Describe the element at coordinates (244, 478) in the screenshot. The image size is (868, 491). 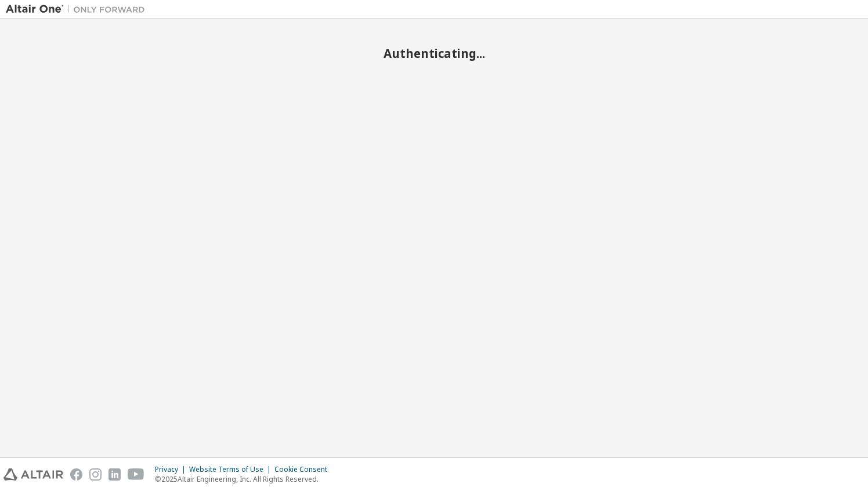
I see `p: © 2025 Altair Engineering, Inc. All Rights Reserved.` at that location.